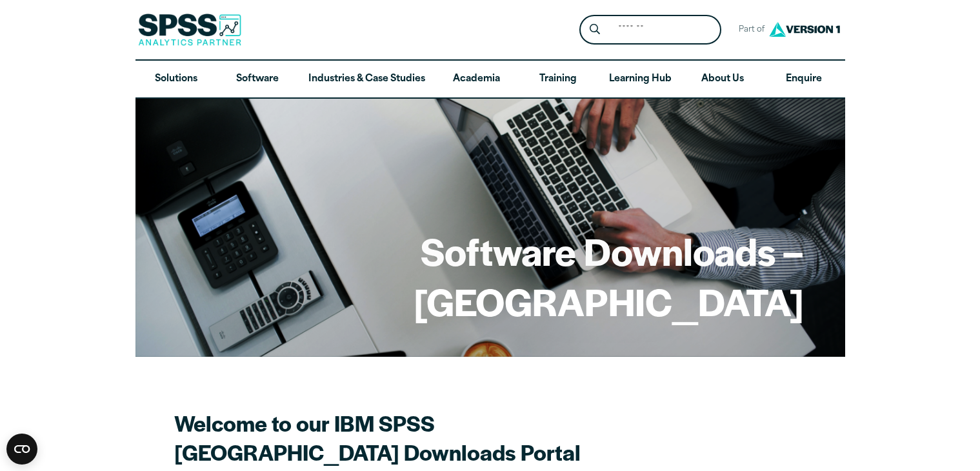 This screenshot has height=471, width=980. What do you see at coordinates (190, 30) in the screenshot?
I see `img: SPSS Analytics Partner` at bounding box center [190, 30].